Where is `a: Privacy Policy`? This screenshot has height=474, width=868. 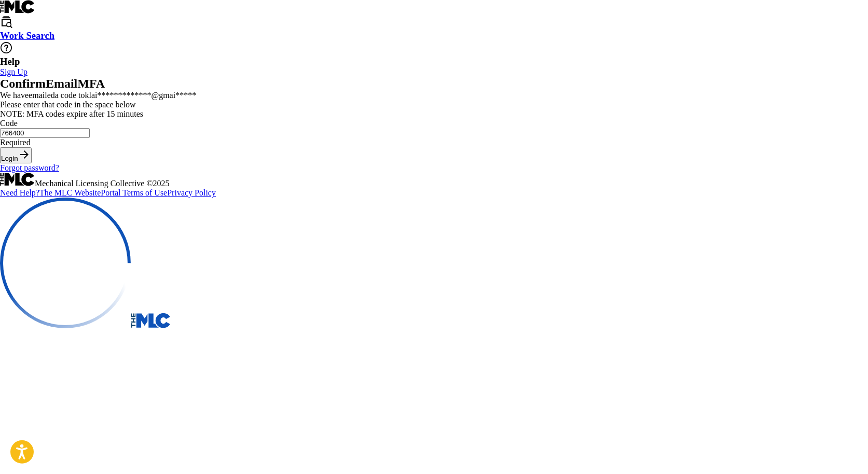 a: Privacy Policy is located at coordinates (192, 192).